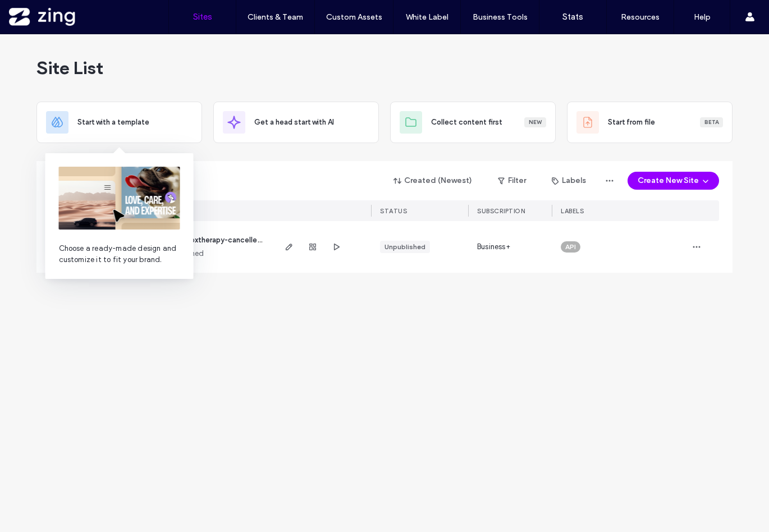 The image size is (769, 532). What do you see at coordinates (466, 122) in the screenshot?
I see `span: Collect content first` at bounding box center [466, 122].